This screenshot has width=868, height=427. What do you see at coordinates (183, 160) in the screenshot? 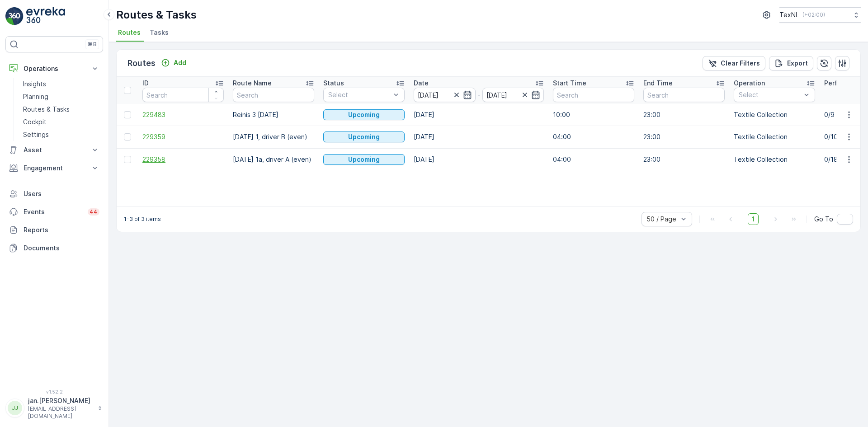
I see `span: 229358` at bounding box center [183, 160].